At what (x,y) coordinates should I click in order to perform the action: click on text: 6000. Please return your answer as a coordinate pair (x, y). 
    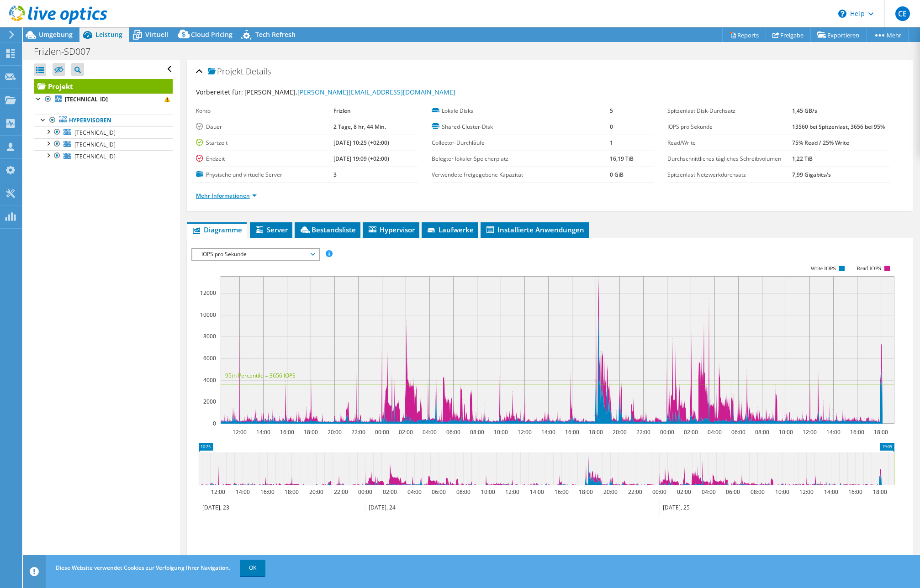
    Looking at the image, I should click on (210, 358).